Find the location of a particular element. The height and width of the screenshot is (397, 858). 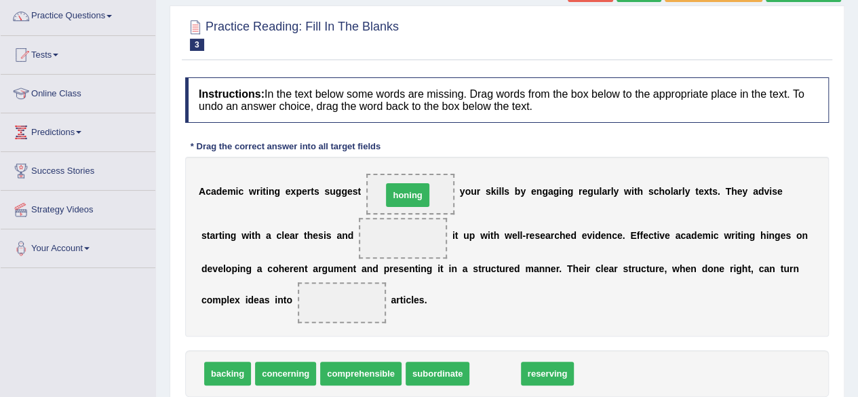

span: Drop target is located at coordinates (403, 238).